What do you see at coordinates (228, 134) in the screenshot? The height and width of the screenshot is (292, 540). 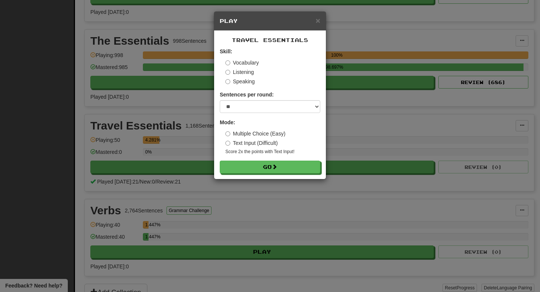 I see `input: Multiple Choice (Easy)` at bounding box center [228, 134].